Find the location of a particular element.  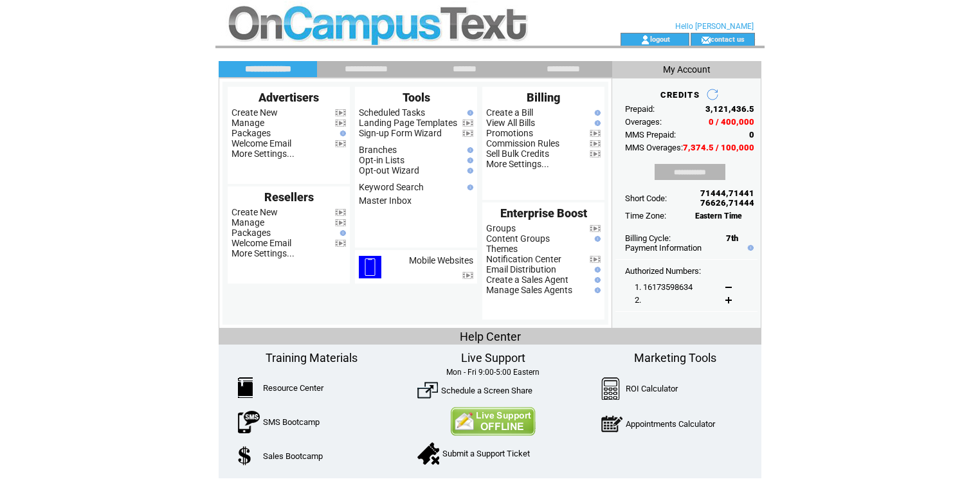

a: contact us is located at coordinates (727, 39).